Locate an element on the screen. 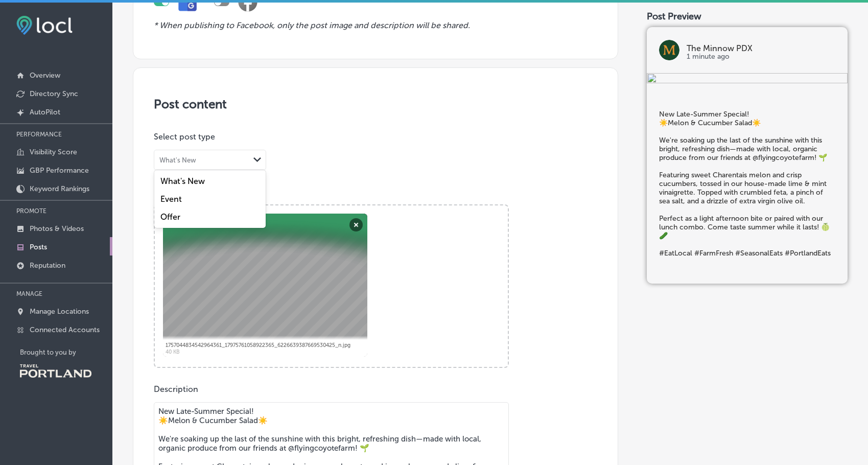 The image size is (868, 465). h5: New Late-Summer Special! ☀️Melon & Cucumber Salad☀️ We're soaking up the last of the sunshine wit... is located at coordinates (747, 183).